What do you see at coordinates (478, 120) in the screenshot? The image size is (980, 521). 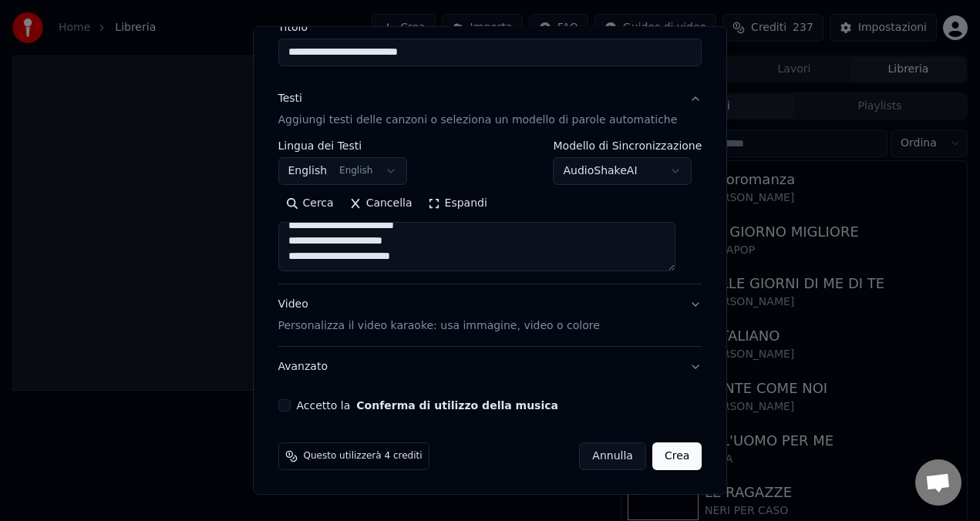 I see `p: Aggiungi testi delle canzoni o seleziona un modello di parole automatiche` at bounding box center [478, 120].